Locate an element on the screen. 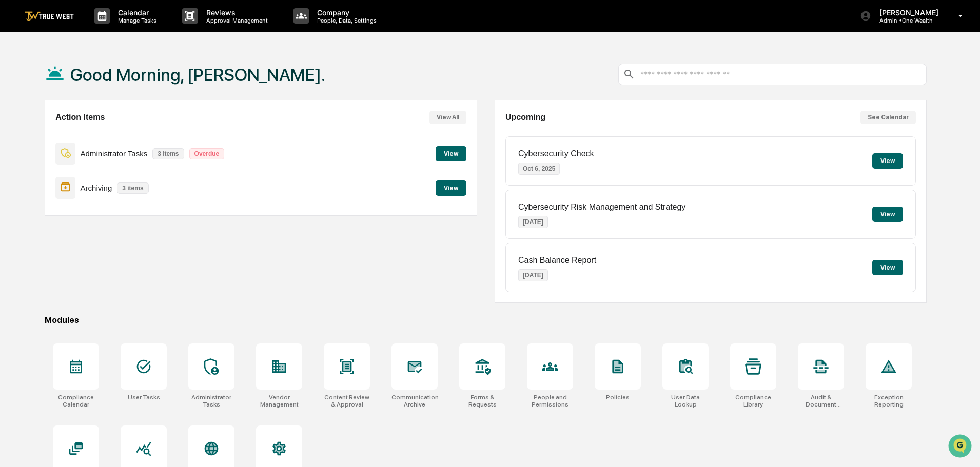 The image size is (980, 467). a: 🖐️Preclearance is located at coordinates (38, 215).